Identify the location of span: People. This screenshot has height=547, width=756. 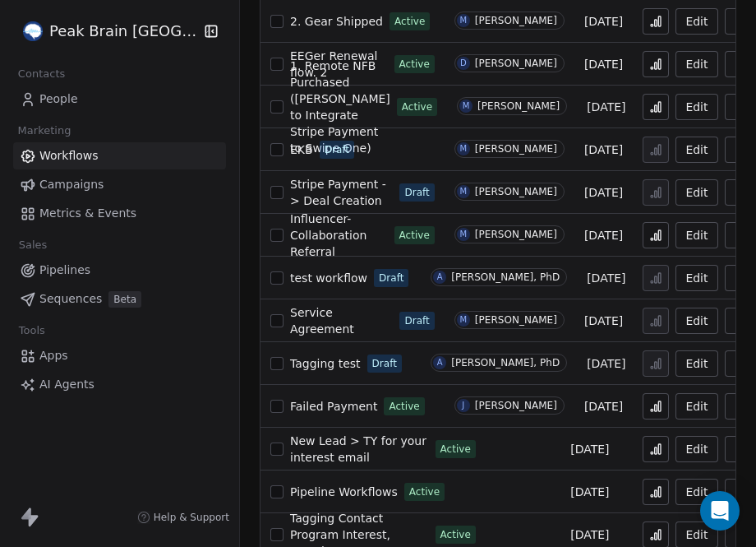
(59, 99).